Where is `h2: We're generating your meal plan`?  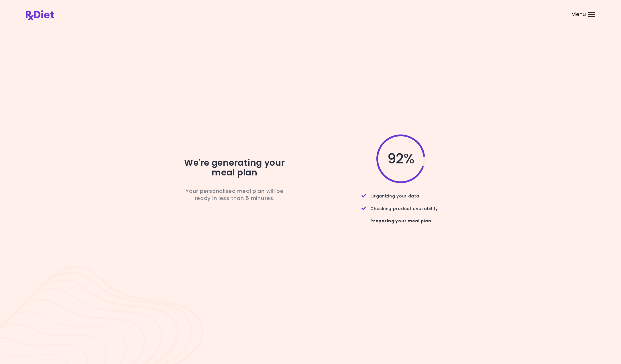 h2: We're generating your meal plan is located at coordinates (235, 168).